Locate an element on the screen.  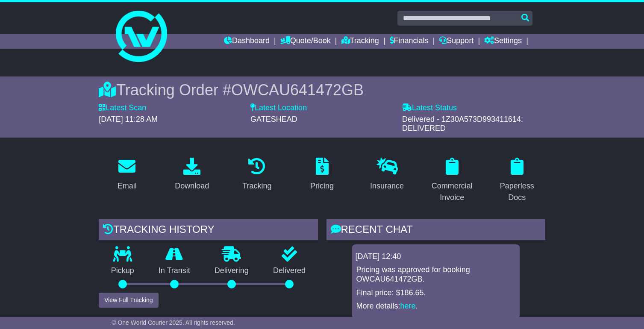
p: Final price: $186.65. is located at coordinates (436, 293).